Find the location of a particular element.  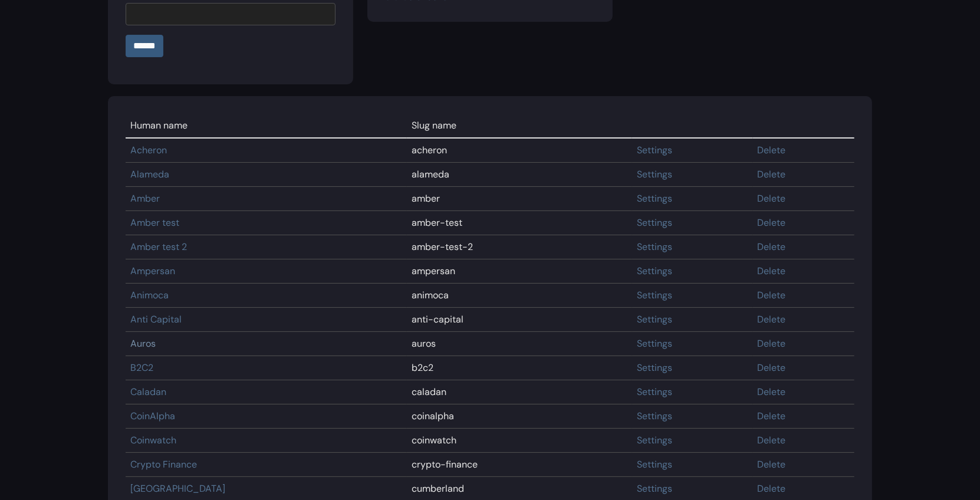

td: b2c2 is located at coordinates (519, 368).